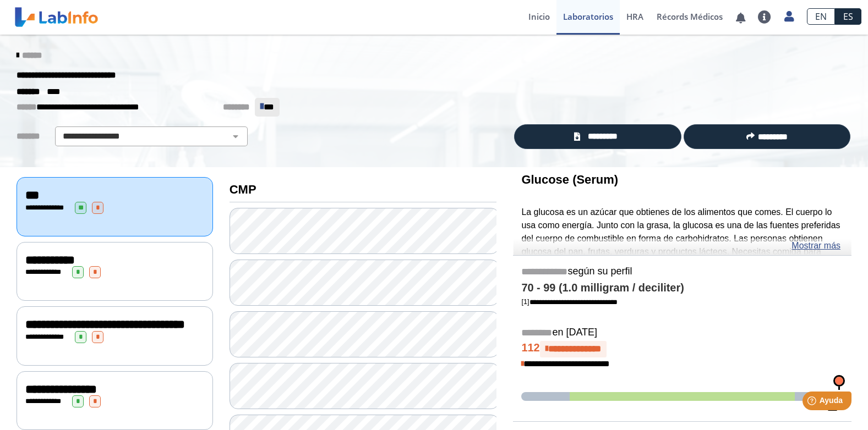 This screenshot has width=868, height=430. I want to click on a: [1], so click(569, 301).